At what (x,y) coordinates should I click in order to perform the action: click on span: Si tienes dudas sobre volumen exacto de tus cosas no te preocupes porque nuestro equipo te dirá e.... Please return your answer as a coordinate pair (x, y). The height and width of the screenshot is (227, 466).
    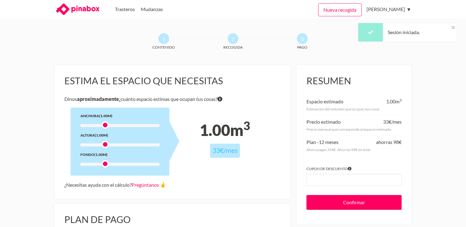
    Looking at the image, I should click on (220, 99).